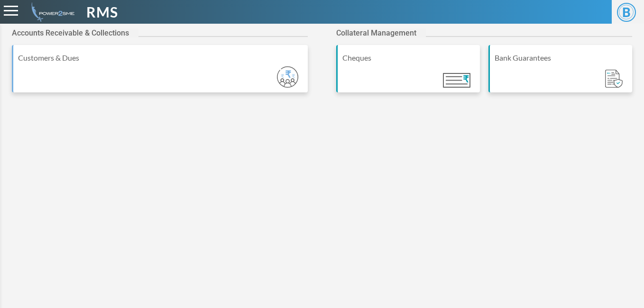  I want to click on span: B, so click(626, 12).